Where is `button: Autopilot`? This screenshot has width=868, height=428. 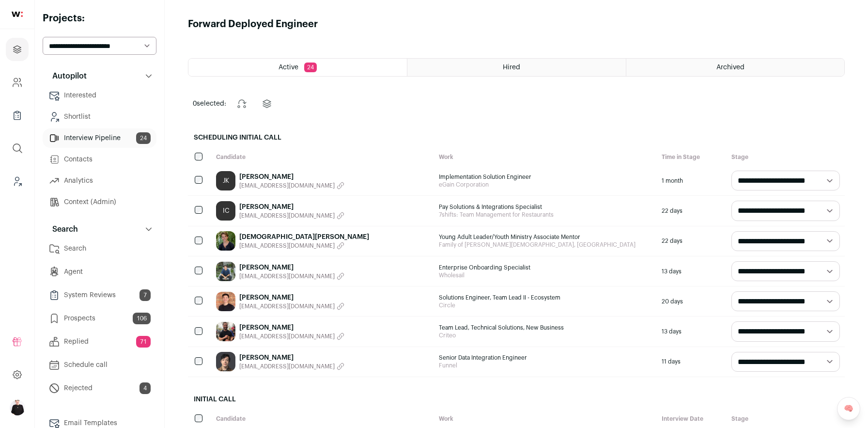
button: Autopilot is located at coordinates (99, 76).